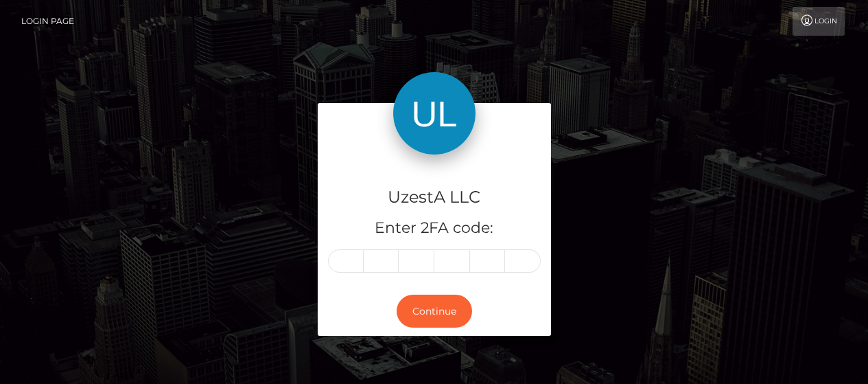  What do you see at coordinates (47, 21) in the screenshot?
I see `a: Login Page` at bounding box center [47, 21].